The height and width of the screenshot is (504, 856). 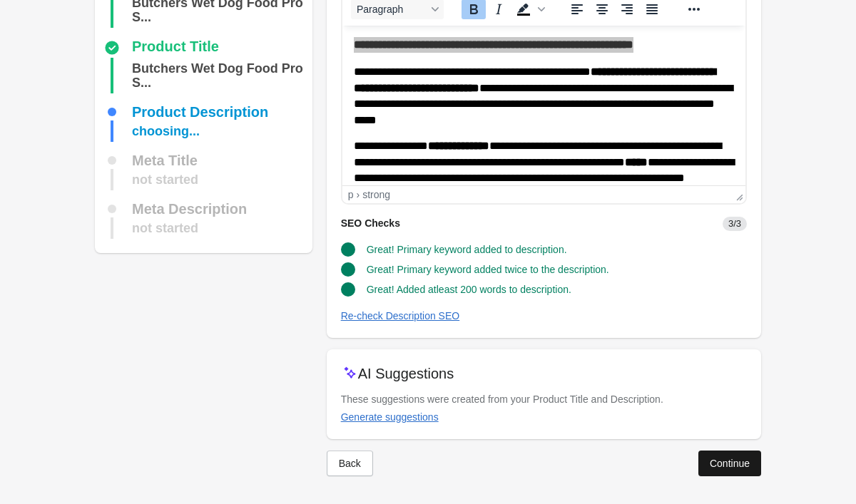 What do you see at coordinates (390, 417) in the screenshot?
I see `div: Generate suggestions` at bounding box center [390, 417].